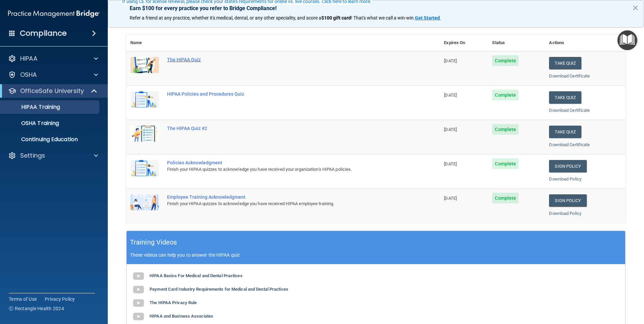 This screenshot has width=644, height=324. I want to click on a: Settings, so click(53, 156).